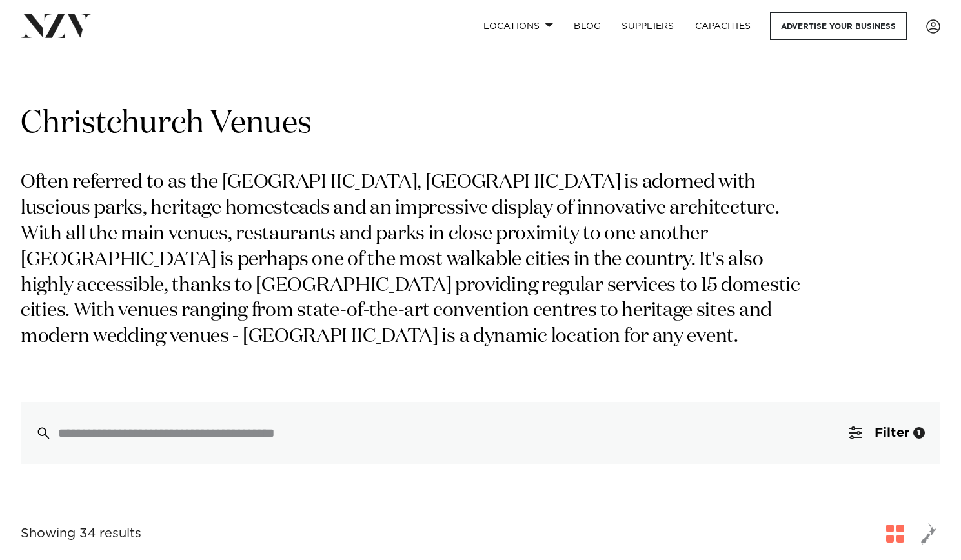  I want to click on img: nzv-logo.png, so click(55, 26).